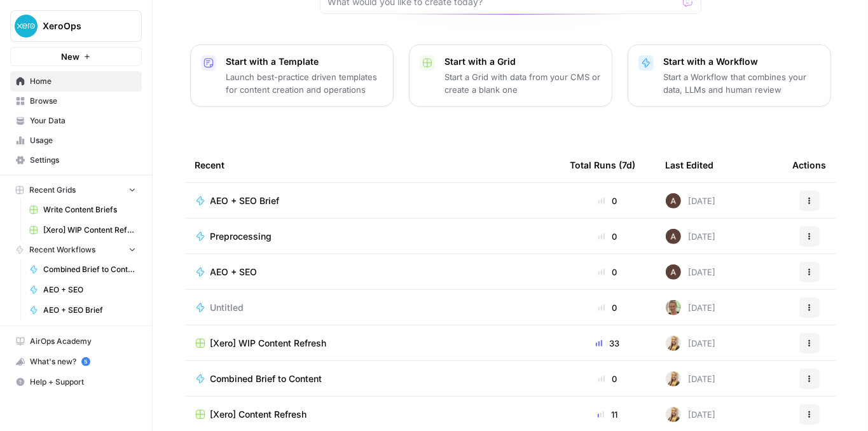  I want to click on a: Home, so click(75, 81).